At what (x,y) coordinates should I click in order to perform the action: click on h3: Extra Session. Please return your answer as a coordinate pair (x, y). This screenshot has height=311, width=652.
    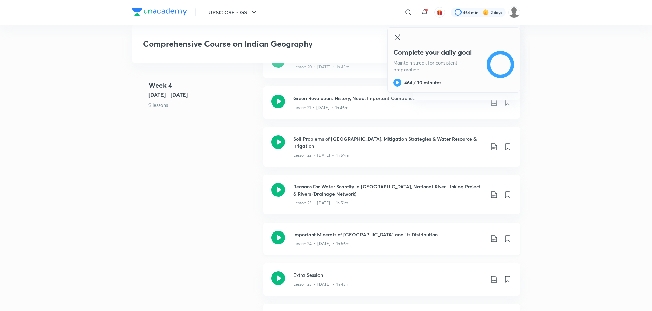
    Looking at the image, I should click on (389, 275).